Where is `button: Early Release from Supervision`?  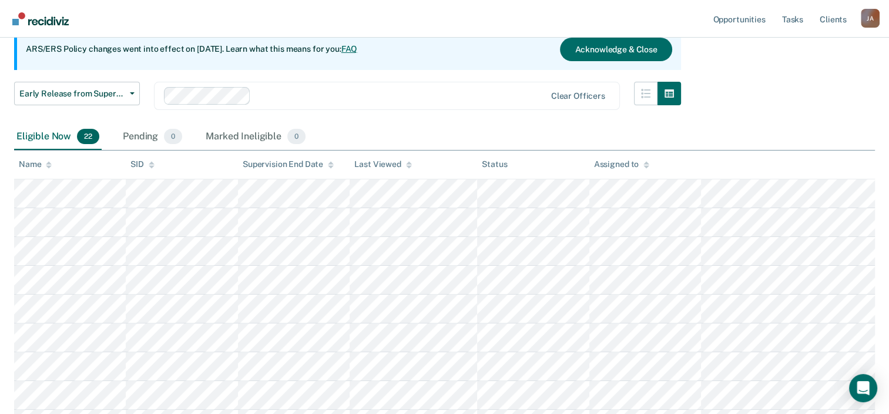
button: Early Release from Supervision is located at coordinates (77, 93).